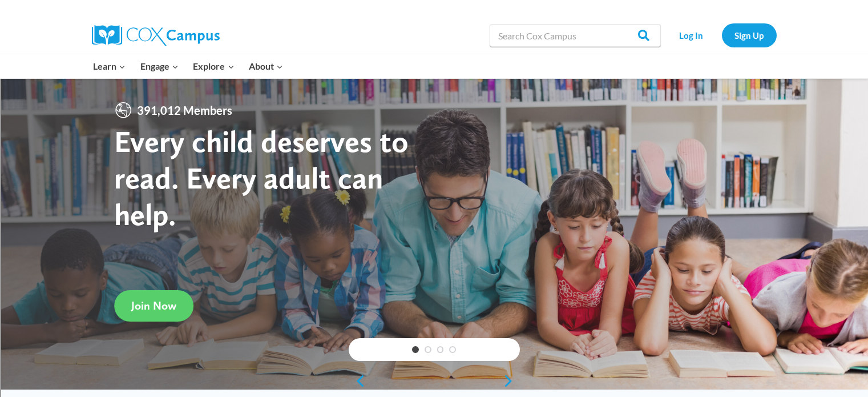 The width and height of the screenshot is (868, 397). I want to click on span: About, so click(266, 66).